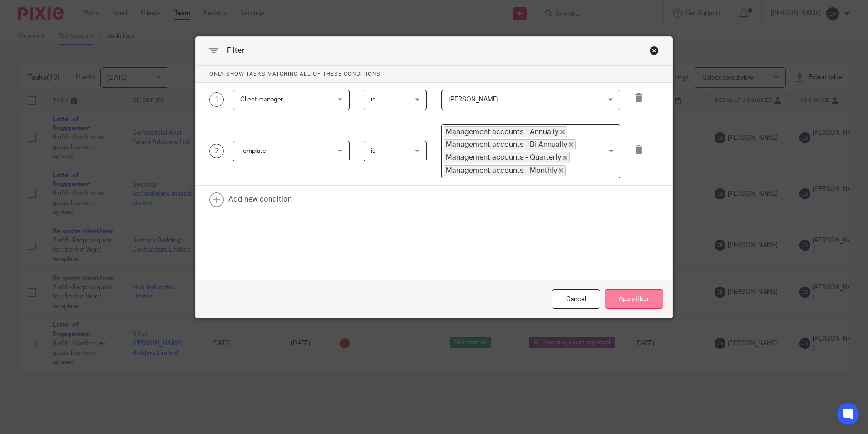 The image size is (868, 434). I want to click on span: Filter, so click(236, 51).